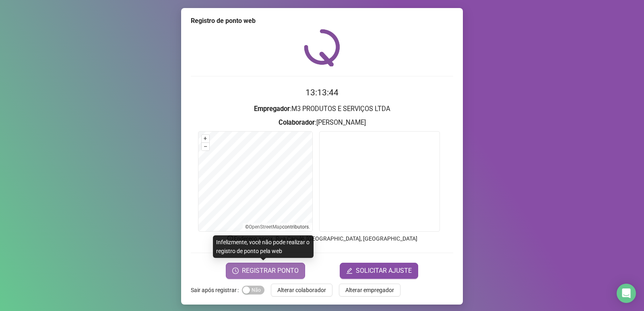 The width and height of the screenshot is (644, 311). What do you see at coordinates (216, 290) in the screenshot?
I see `label: Sair após registrar` at bounding box center [216, 290].